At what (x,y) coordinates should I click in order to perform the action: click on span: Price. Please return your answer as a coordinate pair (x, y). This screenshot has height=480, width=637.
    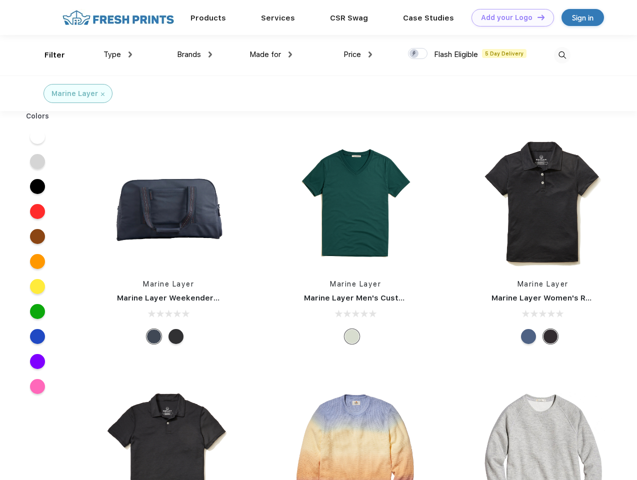
    Looking at the image, I should click on (352, 55).